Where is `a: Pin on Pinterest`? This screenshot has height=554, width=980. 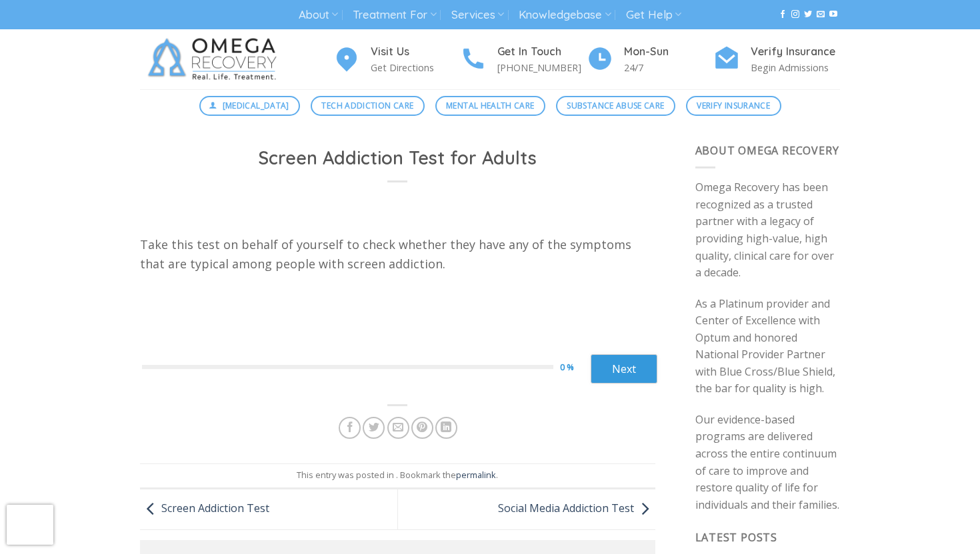
a: Pin on Pinterest is located at coordinates (422, 428).